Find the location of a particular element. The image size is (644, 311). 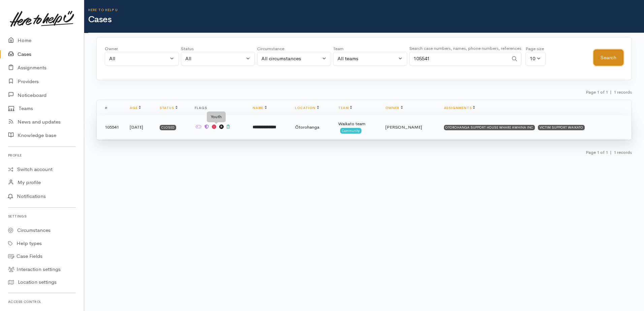

th: Flags is located at coordinates (218, 108).